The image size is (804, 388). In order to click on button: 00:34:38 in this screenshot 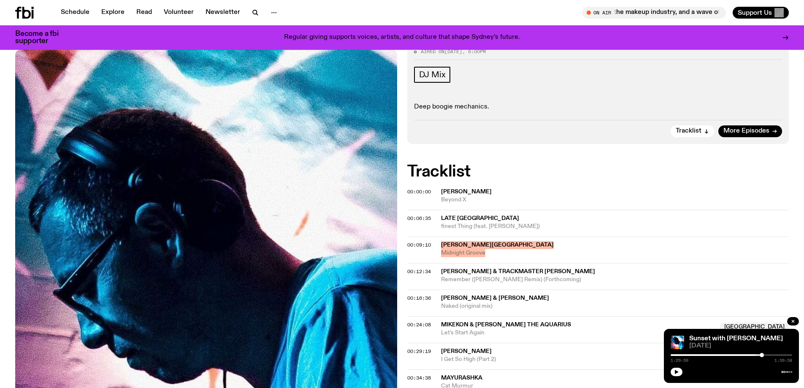, I will do `click(419, 378)`.